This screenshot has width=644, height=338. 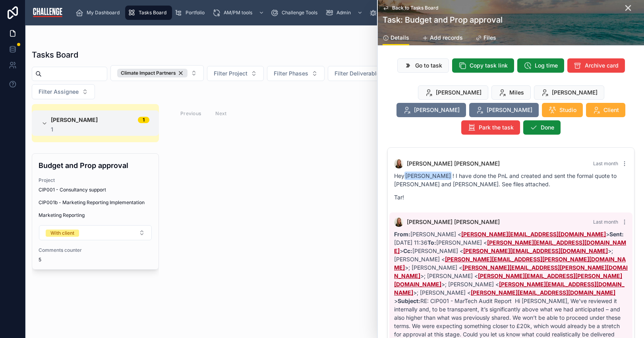 What do you see at coordinates (238, 13) in the screenshot?
I see `span: AM/PM tools` at bounding box center [238, 13].